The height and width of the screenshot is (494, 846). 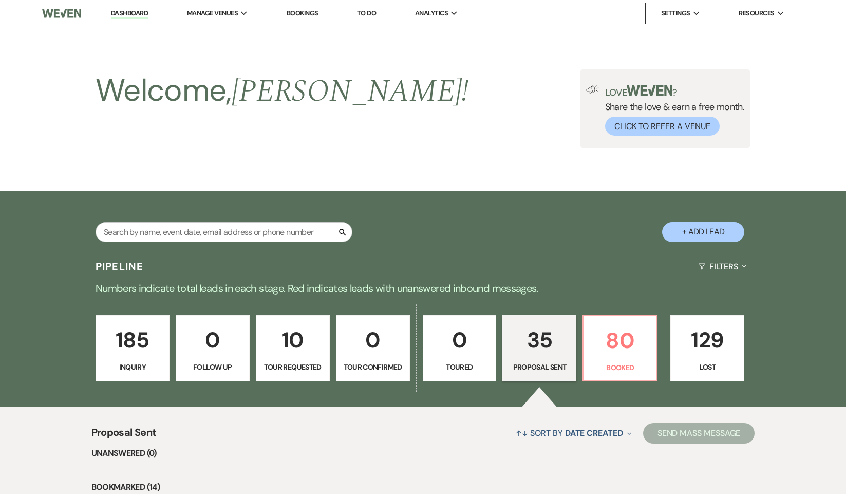 What do you see at coordinates (133, 367) in the screenshot?
I see `p: Inquiry` at bounding box center [133, 367].